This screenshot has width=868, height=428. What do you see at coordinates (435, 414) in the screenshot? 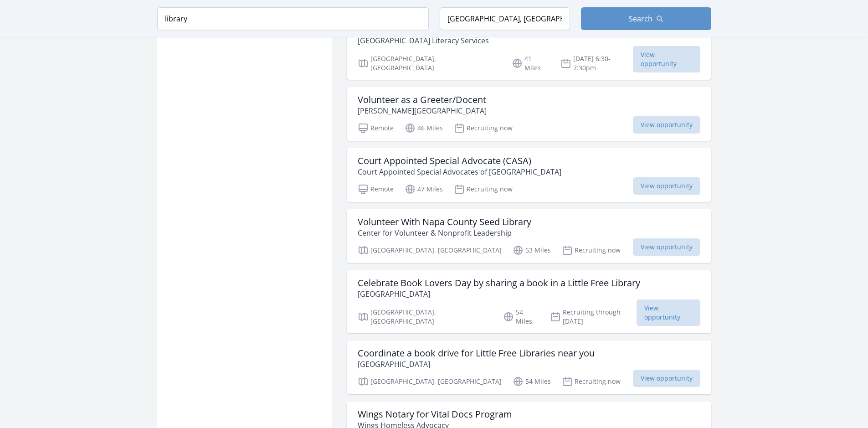
I see `h3: Wings Notary for Vital Docs Program` at bounding box center [435, 414].